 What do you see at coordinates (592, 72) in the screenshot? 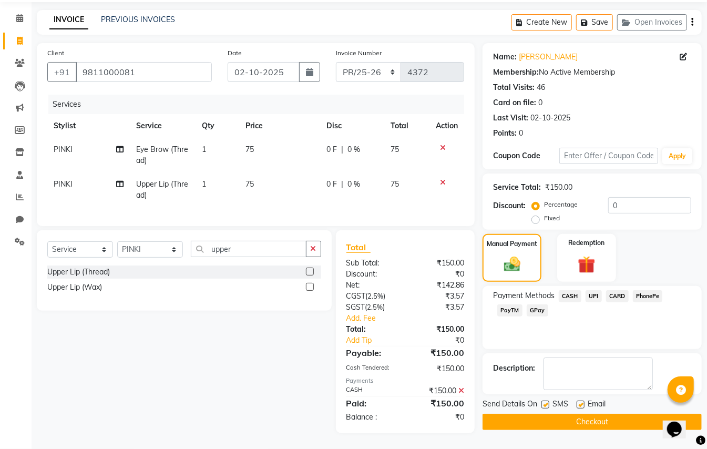
I see `div: No Active Membership` at bounding box center [592, 72].